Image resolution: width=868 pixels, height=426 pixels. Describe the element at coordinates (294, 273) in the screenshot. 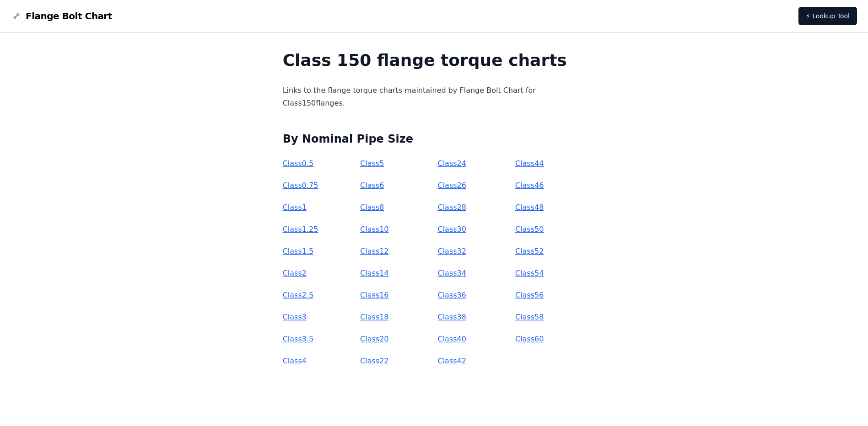

I see `a: Class2` at that location.